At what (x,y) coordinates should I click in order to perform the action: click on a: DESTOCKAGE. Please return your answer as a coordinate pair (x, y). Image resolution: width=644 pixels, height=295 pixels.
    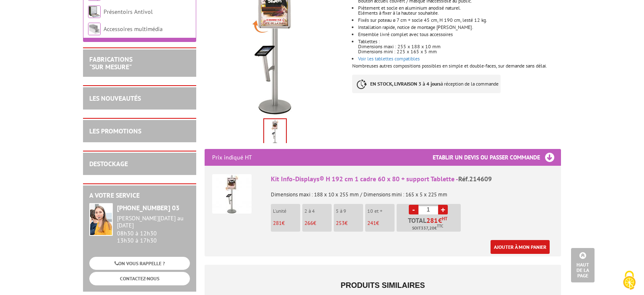
    Looking at the image, I should click on (109, 164).